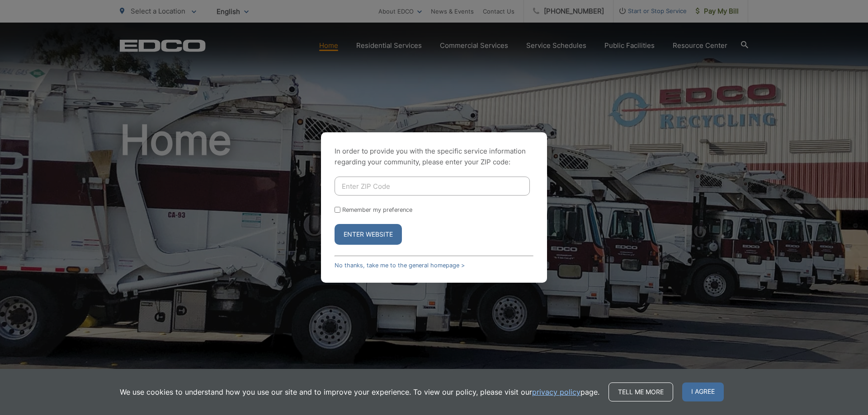 Image resolution: width=868 pixels, height=415 pixels. Describe the element at coordinates (432, 186) in the screenshot. I see `input: Enter ZIP Code` at that location.